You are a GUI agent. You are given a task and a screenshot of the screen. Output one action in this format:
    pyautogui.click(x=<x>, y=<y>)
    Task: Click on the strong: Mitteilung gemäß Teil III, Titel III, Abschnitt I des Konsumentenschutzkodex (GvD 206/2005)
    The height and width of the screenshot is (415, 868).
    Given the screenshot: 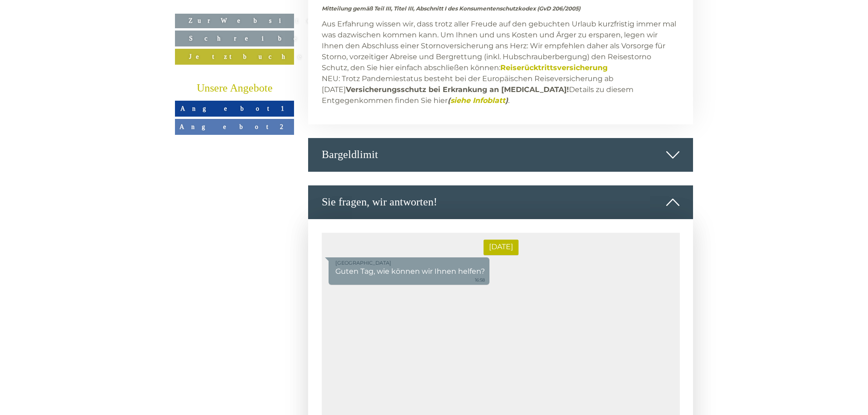 What is the action you would take?
    pyautogui.click(x=451, y=8)
    